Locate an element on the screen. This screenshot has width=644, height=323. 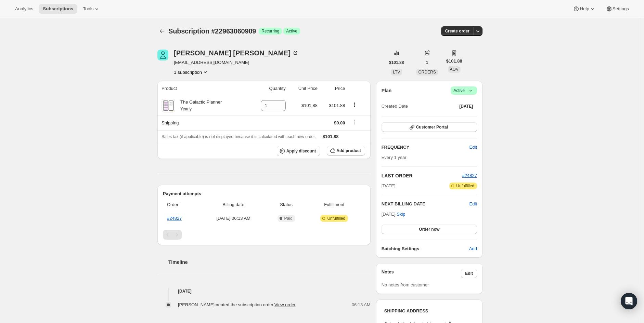
span: Tools is located at coordinates (88, 9).